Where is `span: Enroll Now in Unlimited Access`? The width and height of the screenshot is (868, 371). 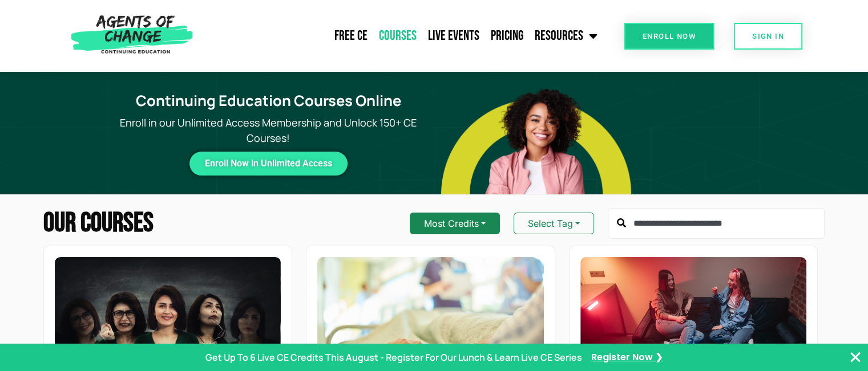 span: Enroll Now in Unlimited Access is located at coordinates (268, 163).